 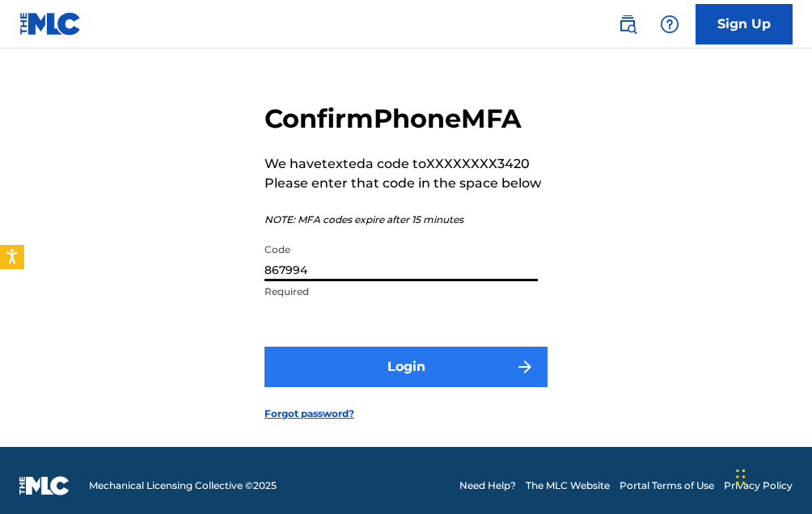 What do you see at coordinates (402, 119) in the screenshot?
I see `h2: Confirm Phone MFA` at bounding box center [402, 119].